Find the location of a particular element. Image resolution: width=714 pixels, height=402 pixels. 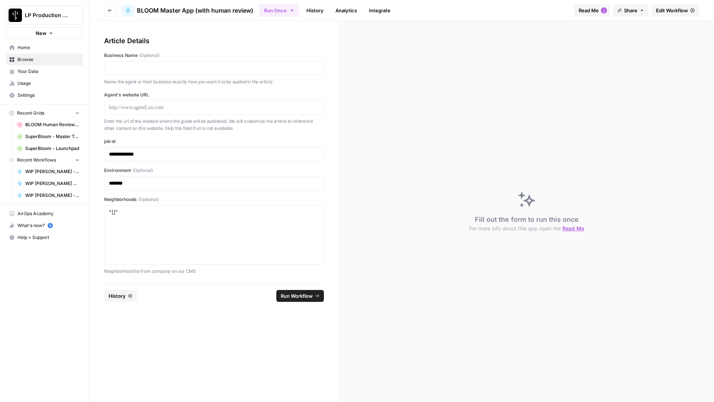

a: History is located at coordinates (315, 10).